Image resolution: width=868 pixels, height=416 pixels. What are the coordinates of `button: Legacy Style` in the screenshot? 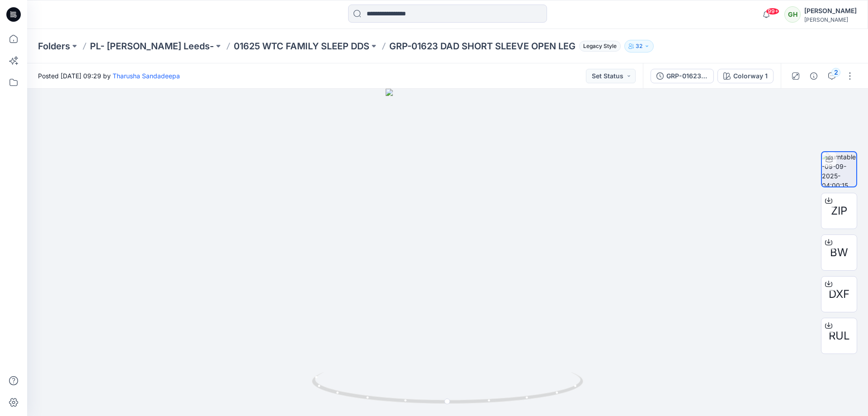 It's located at (598, 46).